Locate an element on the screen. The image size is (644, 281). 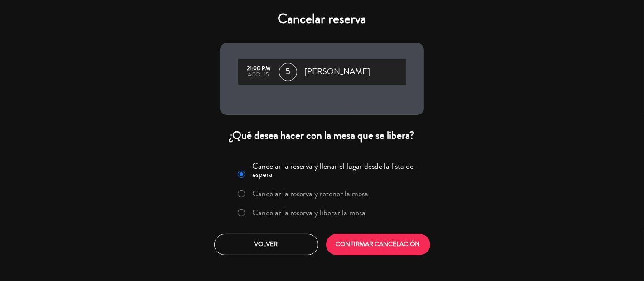
button: Volver is located at coordinates (266, 244).